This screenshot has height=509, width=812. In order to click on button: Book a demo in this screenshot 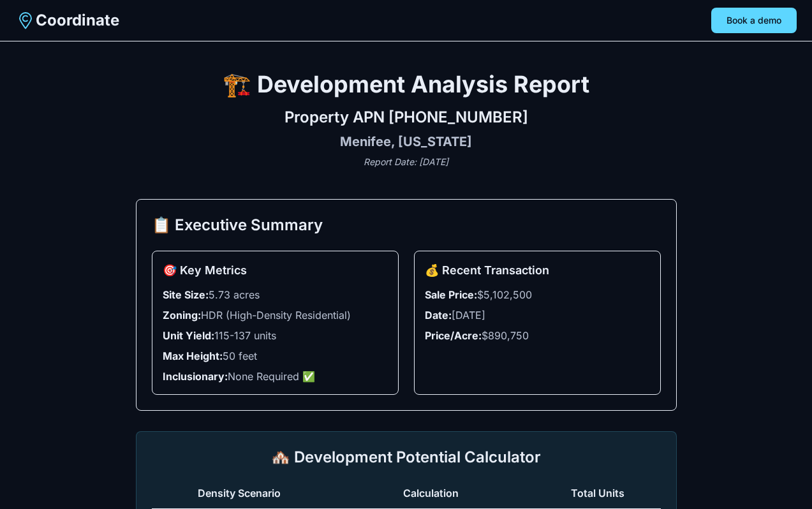, I will do `click(754, 20)`.